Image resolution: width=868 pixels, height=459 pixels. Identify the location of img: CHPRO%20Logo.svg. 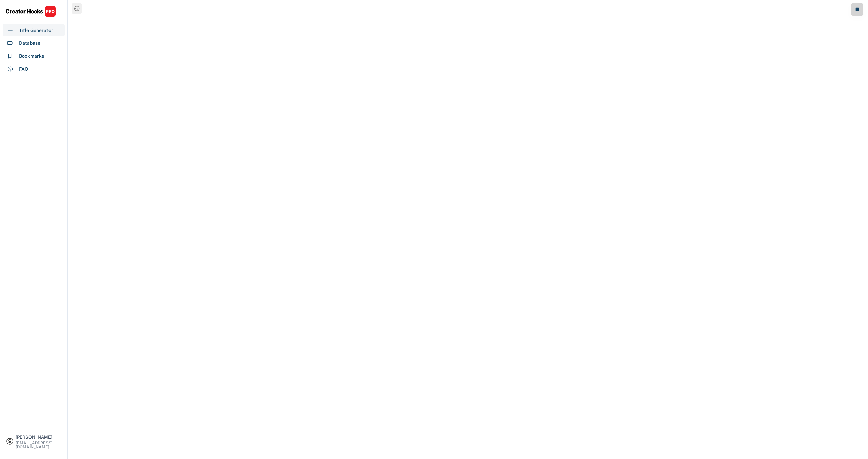
(31, 11).